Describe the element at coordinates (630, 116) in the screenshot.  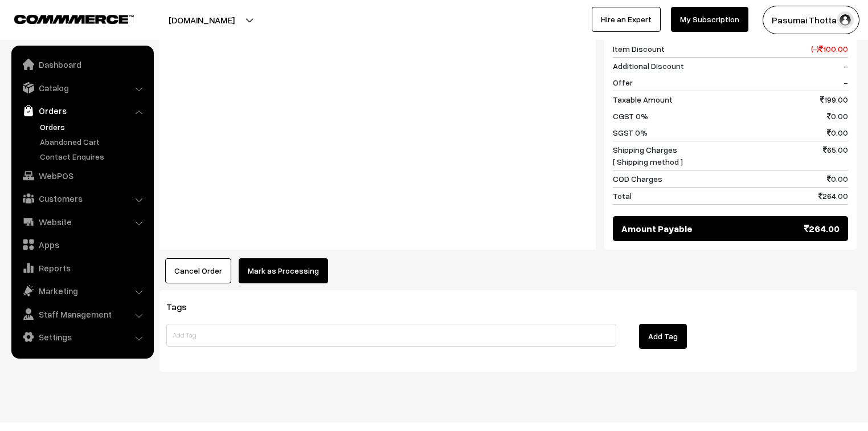
I see `span: CGST 0%` at that location.